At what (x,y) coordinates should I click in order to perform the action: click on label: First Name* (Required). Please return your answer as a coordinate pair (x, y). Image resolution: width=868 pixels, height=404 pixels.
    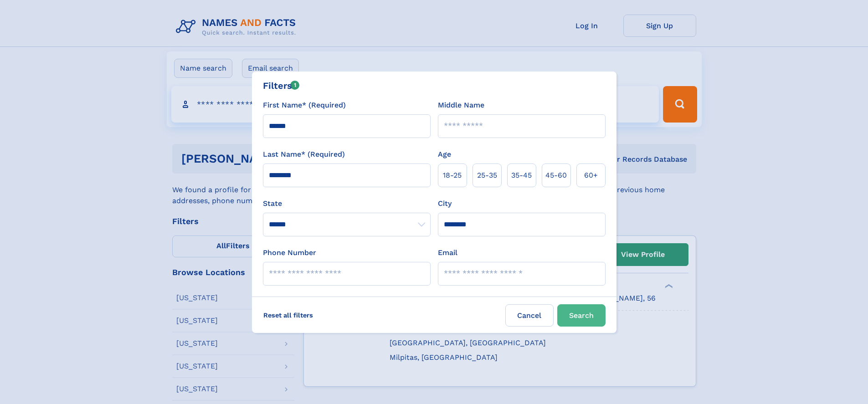
    Looking at the image, I should click on (304, 105).